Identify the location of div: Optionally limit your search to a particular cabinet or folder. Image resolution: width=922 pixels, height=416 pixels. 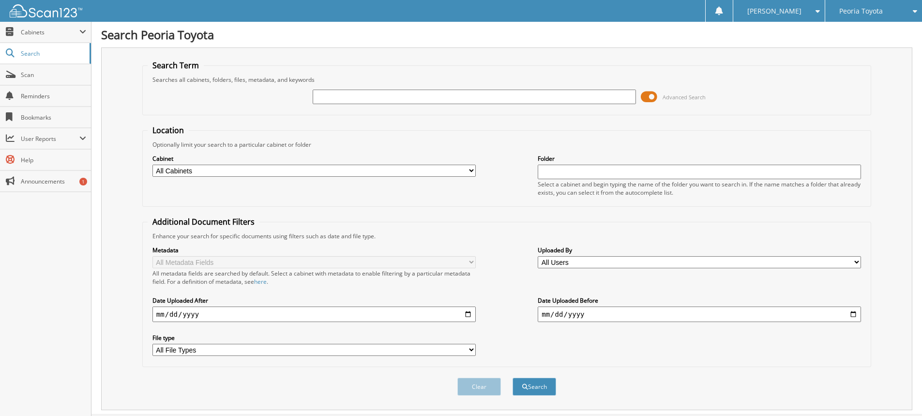
(507, 144).